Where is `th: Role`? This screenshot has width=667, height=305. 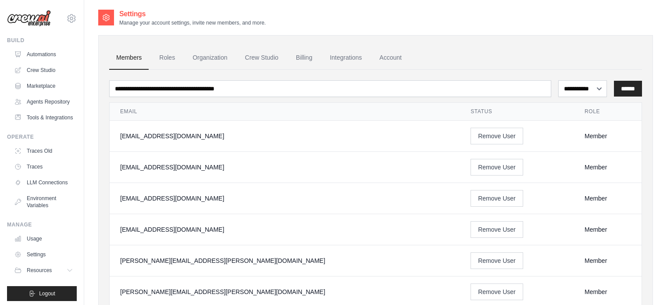
th: Role is located at coordinates (608, 111).